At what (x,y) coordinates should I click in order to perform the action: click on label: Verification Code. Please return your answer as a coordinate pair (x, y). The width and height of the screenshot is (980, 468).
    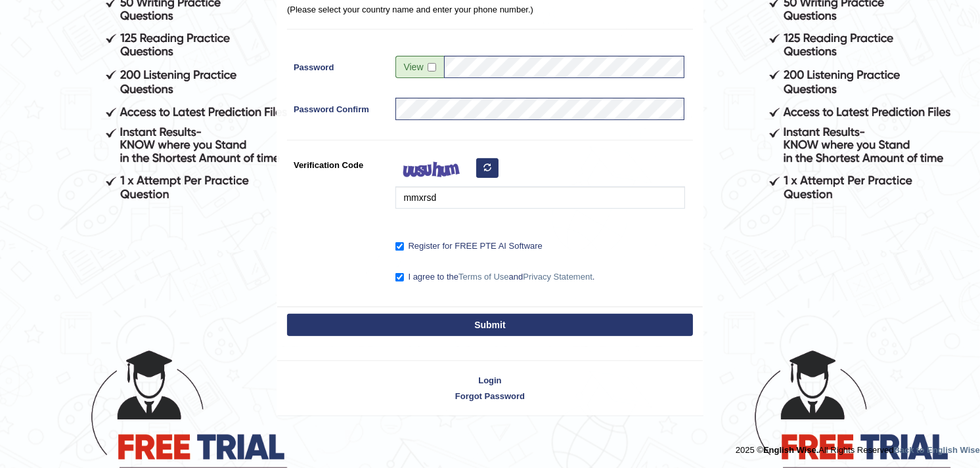
    Looking at the image, I should click on (337, 162).